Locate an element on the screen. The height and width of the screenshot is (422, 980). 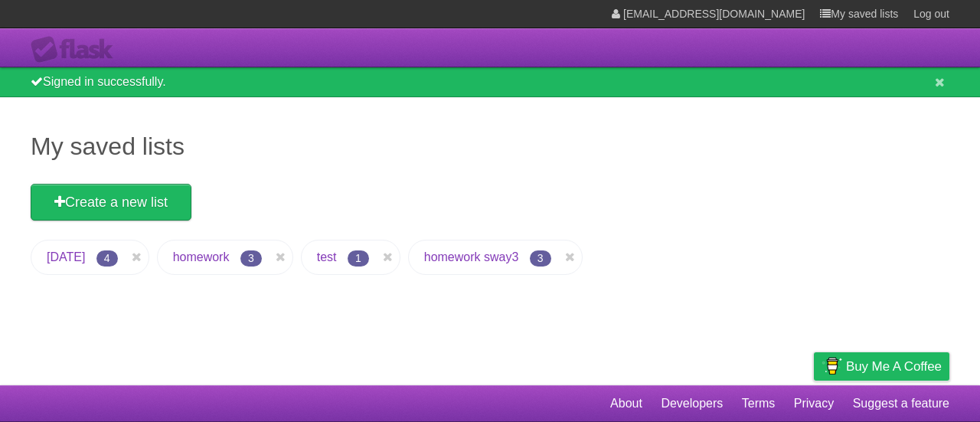
a: Buy me a coffee is located at coordinates (882, 366).